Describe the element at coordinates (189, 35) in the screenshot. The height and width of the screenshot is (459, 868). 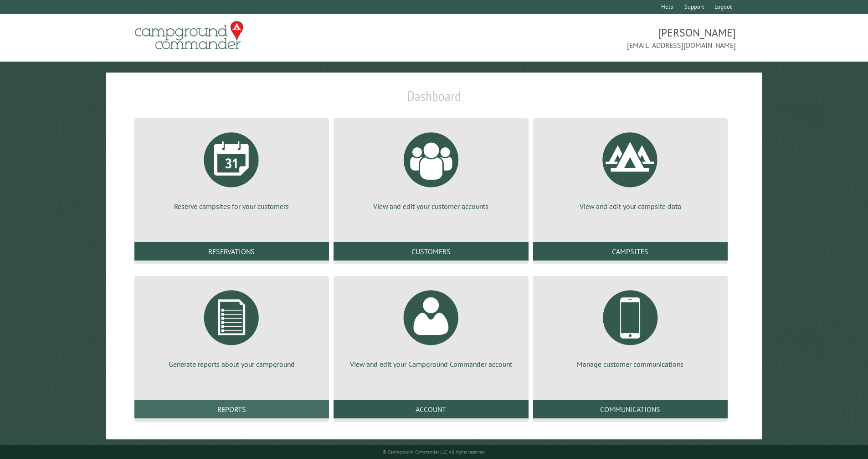
I see `img: Campground Commander` at that location.